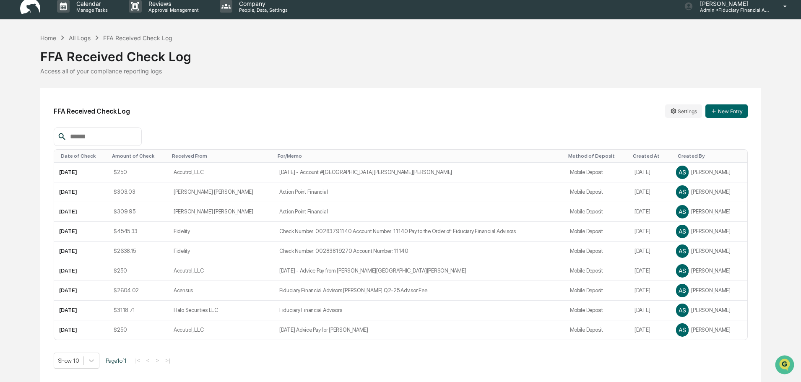  What do you see at coordinates (138, 251) in the screenshot?
I see `td: $2638.15` at bounding box center [138, 251].